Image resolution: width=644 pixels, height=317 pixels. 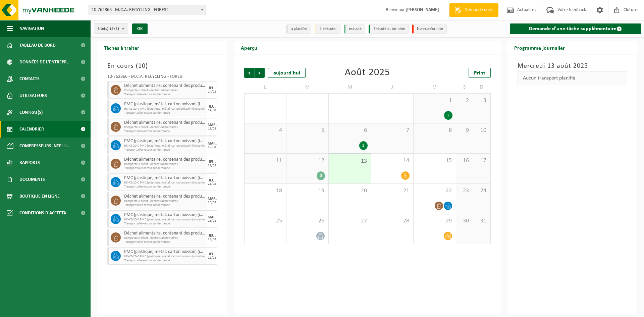 I want to click on li: à planifier, so click(x=298, y=29).